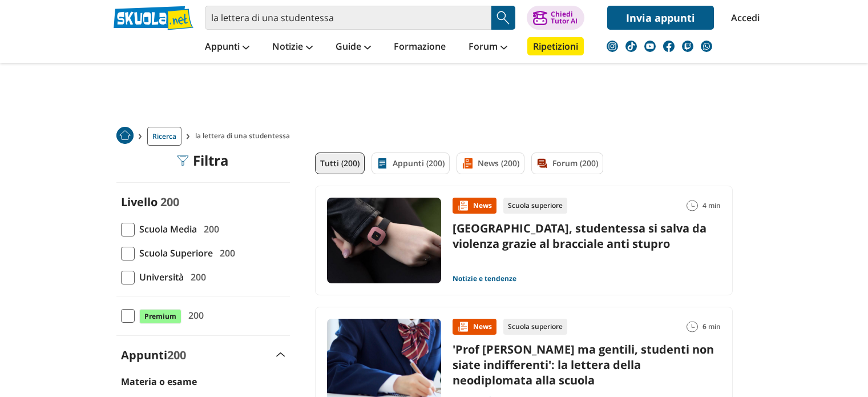 This screenshot has width=868, height=397. Describe the element at coordinates (669, 46) in the screenshot. I see `img: facebook` at that location.